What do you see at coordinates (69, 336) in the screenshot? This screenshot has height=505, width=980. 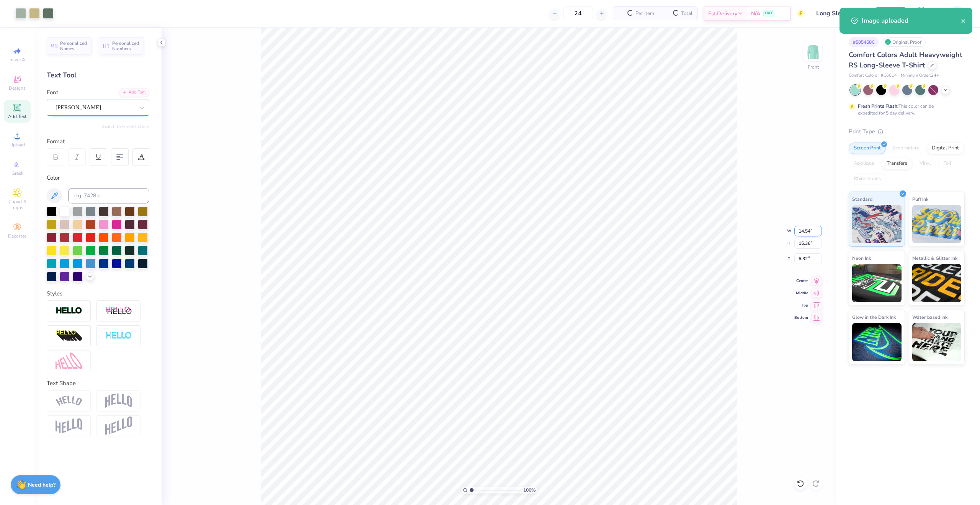 I see `img: 3d Illusion` at bounding box center [69, 336].